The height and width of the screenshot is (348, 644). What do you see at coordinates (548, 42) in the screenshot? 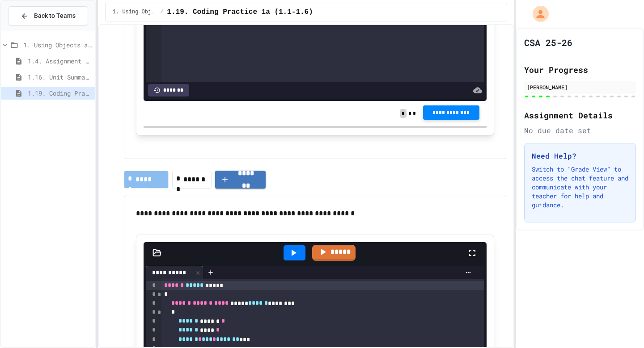
I see `h1: CSA 25-26` at bounding box center [548, 42].